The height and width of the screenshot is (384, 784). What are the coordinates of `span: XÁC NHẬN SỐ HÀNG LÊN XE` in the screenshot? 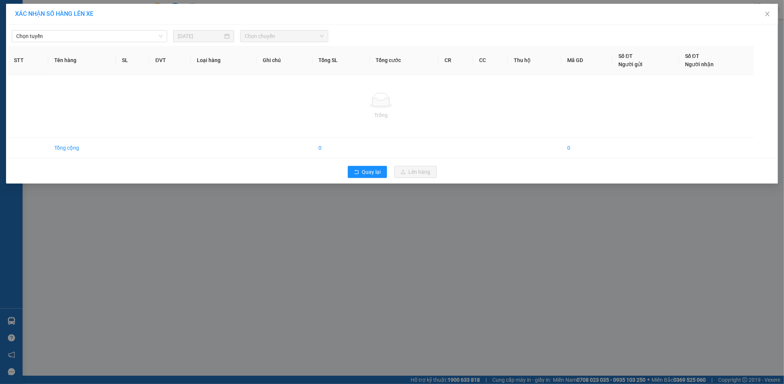 It's located at (54, 14).